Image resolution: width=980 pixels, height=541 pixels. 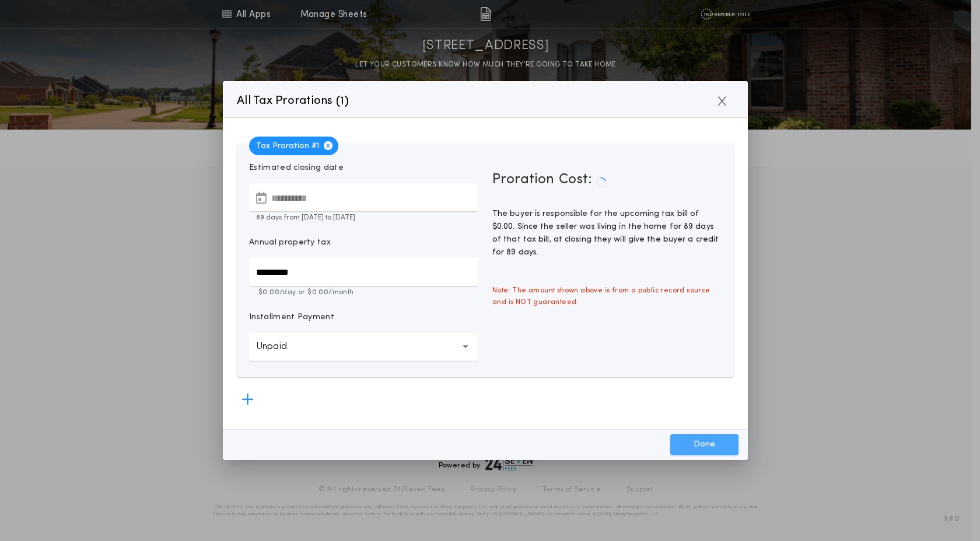 What do you see at coordinates (523, 182) in the screenshot?
I see `span: Proration` at bounding box center [523, 182].